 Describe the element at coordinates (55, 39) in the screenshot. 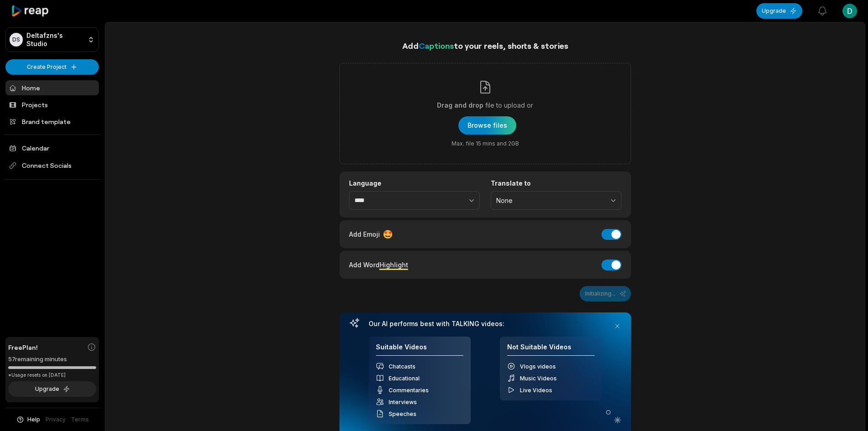

I see `p: Deltafzns's Studio` at that location.